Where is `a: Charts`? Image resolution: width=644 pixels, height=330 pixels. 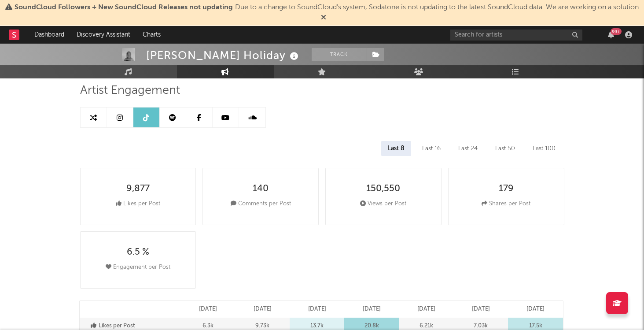 a: Charts is located at coordinates (151, 35).